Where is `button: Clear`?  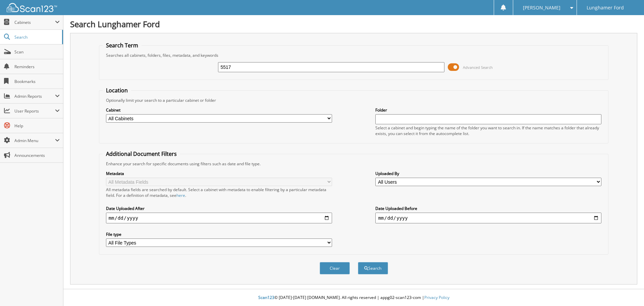 button: Clear is located at coordinates (334, 268).